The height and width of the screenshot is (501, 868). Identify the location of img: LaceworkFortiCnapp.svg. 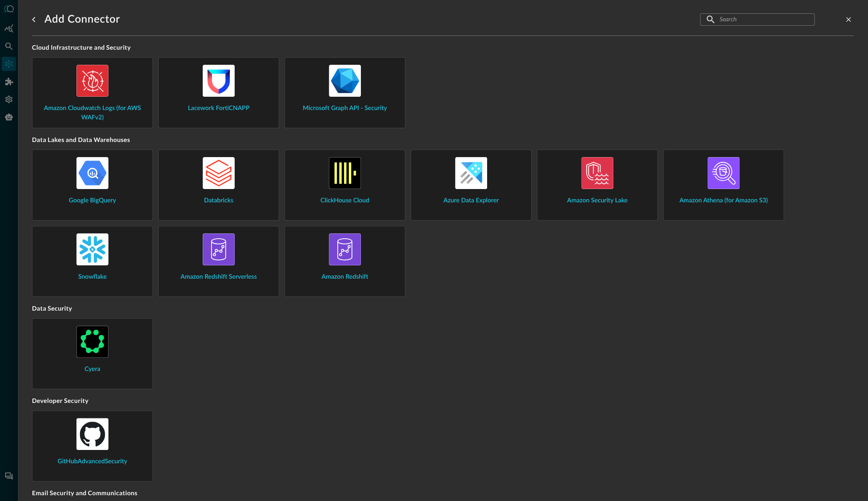
(219, 81).